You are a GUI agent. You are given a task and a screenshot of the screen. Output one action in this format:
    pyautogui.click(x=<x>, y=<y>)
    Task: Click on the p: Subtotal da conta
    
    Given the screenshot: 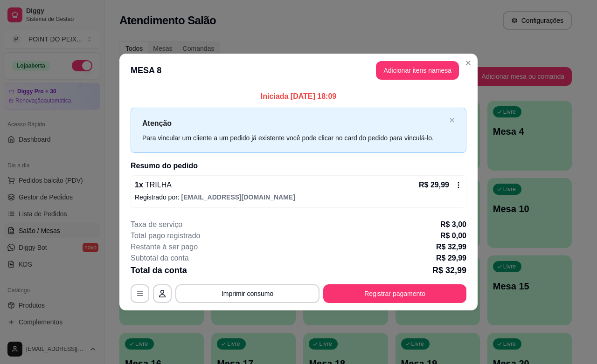 What is the action you would take?
    pyautogui.click(x=159, y=258)
    